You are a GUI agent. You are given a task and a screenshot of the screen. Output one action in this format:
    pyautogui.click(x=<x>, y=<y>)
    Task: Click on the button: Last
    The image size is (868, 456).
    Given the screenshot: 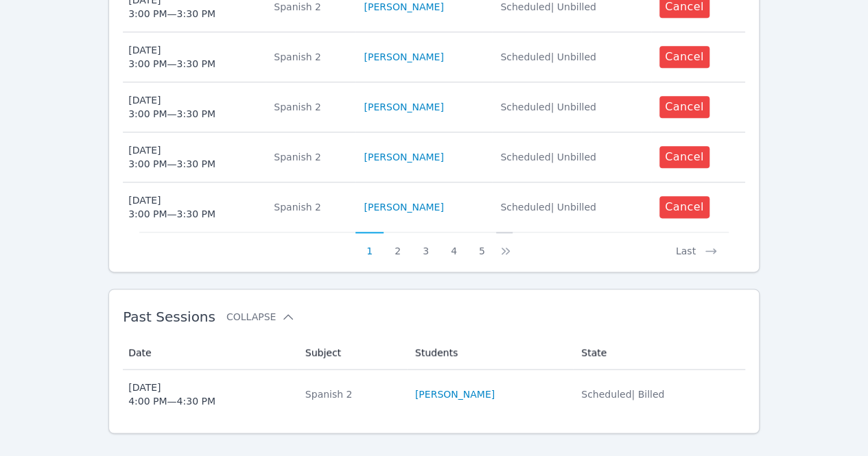 What is the action you would take?
    pyautogui.click(x=697, y=245)
    